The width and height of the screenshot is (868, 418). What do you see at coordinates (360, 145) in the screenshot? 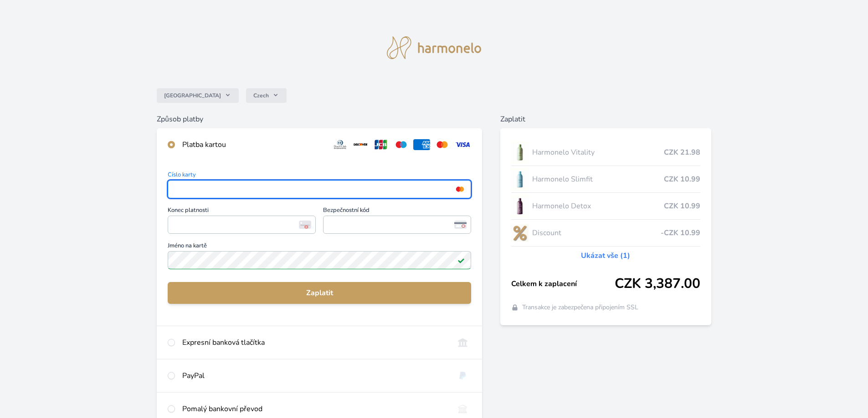
I see `img: discover.svg` at bounding box center [360, 145].